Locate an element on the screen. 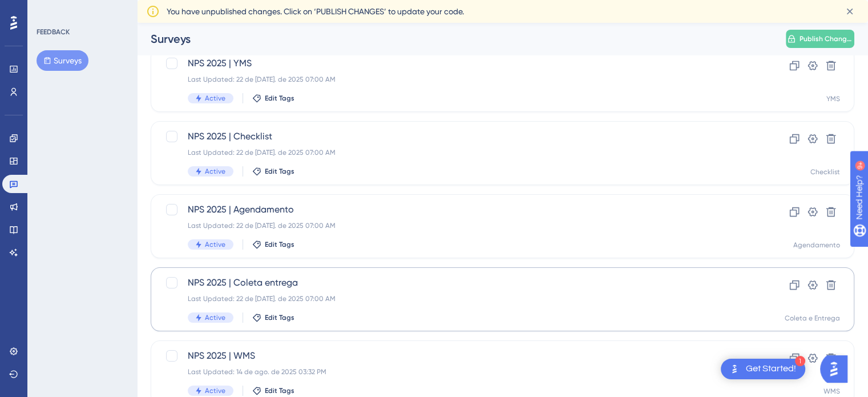  div: 9+ is located at coordinates (81, 10).